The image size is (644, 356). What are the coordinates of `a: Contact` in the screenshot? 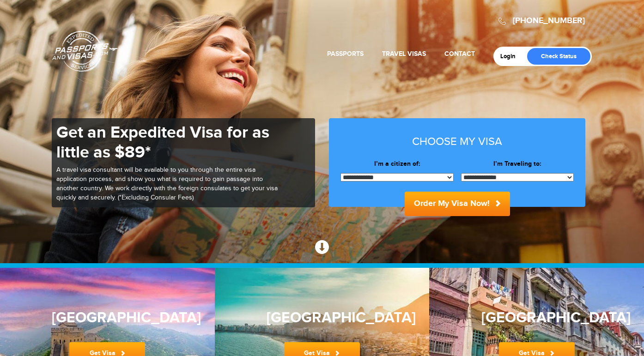 It's located at (459, 53).